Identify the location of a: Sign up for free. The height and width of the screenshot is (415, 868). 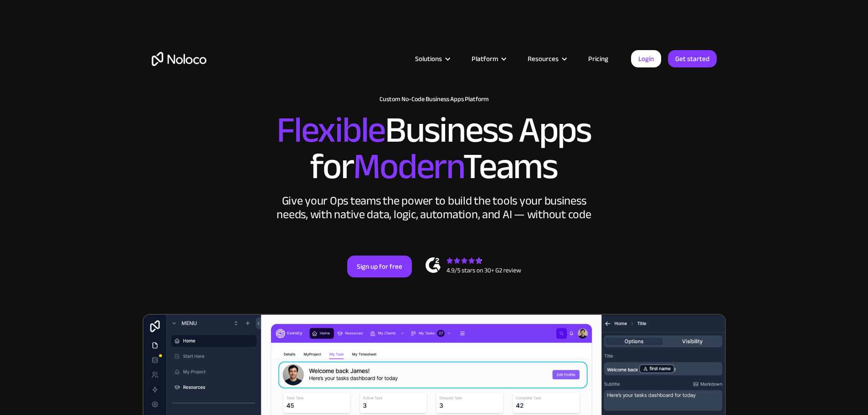
(380, 267).